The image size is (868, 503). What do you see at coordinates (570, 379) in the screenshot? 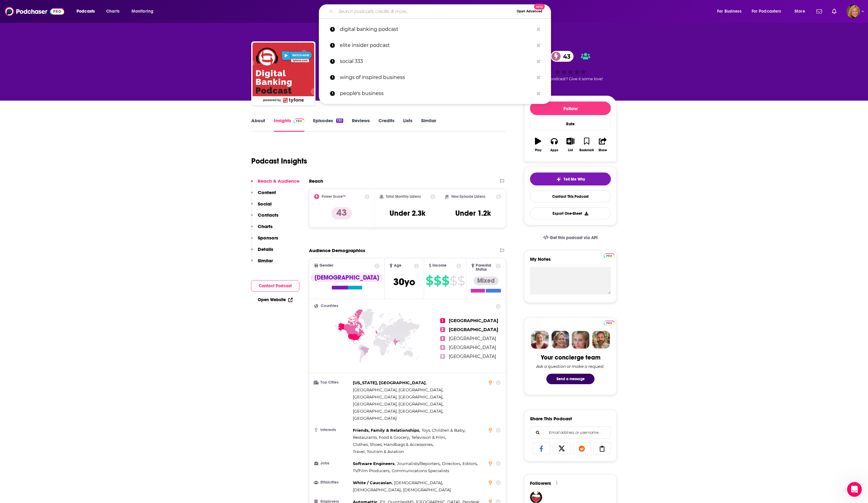
I see `button: Send a message` at bounding box center [570, 379].